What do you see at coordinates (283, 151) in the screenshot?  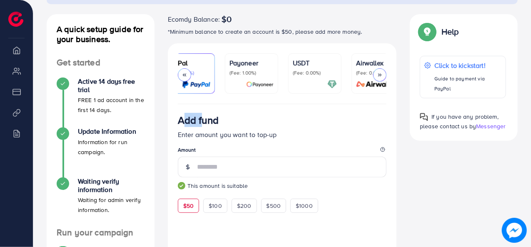 I see `legend: Amount` at bounding box center [283, 151].